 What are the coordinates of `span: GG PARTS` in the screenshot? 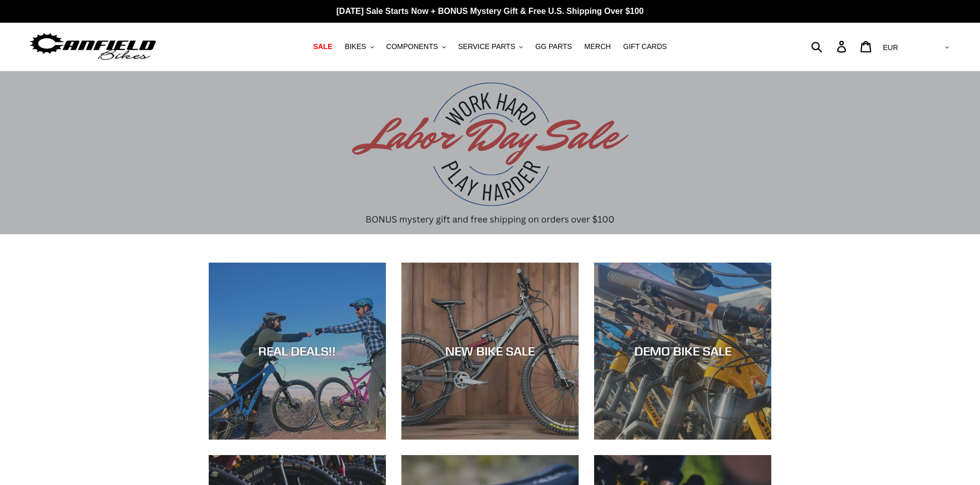 It's located at (553, 46).